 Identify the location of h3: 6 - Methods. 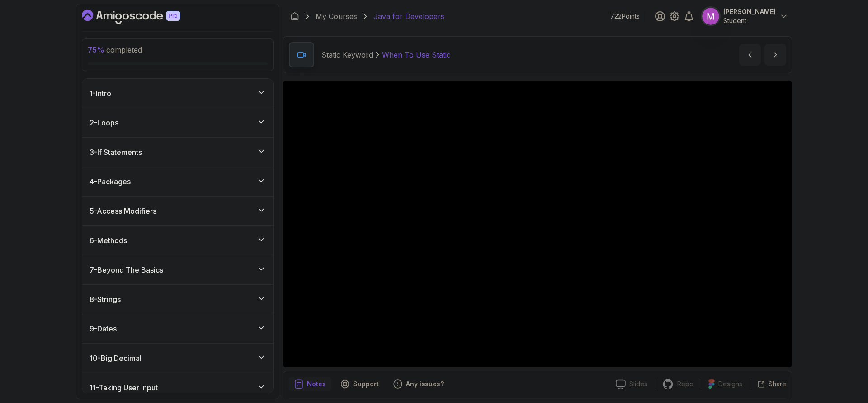
(108, 240).